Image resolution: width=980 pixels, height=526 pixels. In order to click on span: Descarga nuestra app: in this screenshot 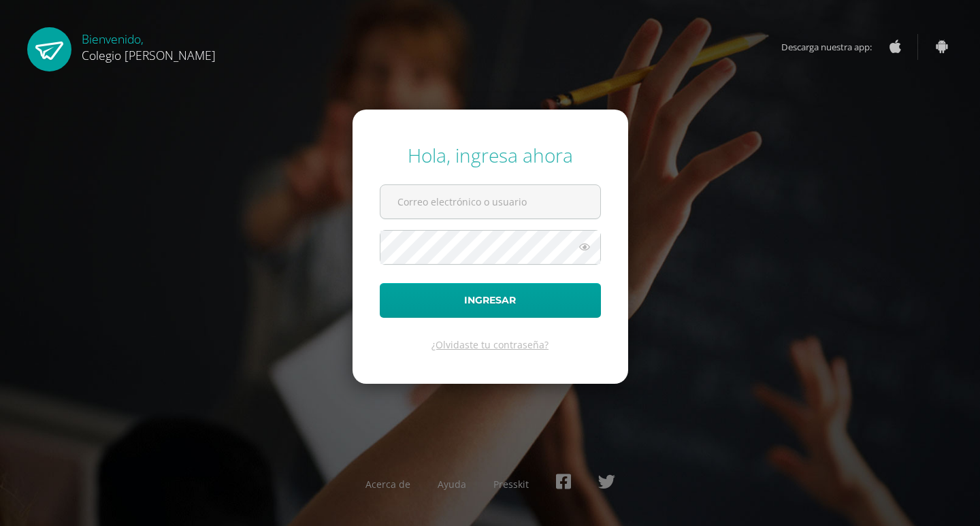, I will do `click(833, 47)`.